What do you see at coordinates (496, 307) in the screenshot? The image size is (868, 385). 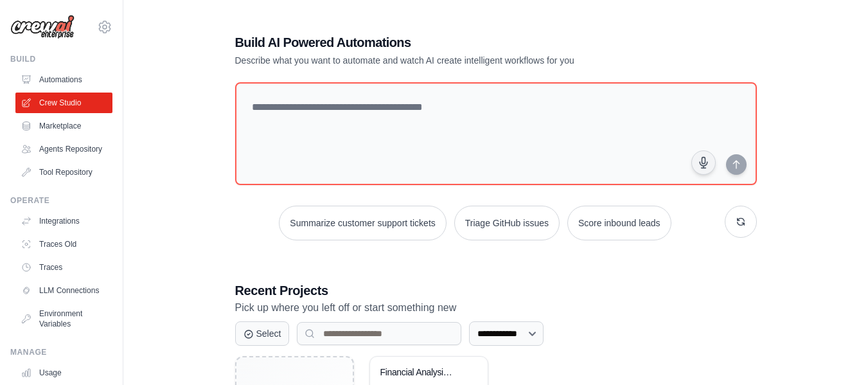 I see `p: Pick up where you left off or start something new` at bounding box center [496, 307].